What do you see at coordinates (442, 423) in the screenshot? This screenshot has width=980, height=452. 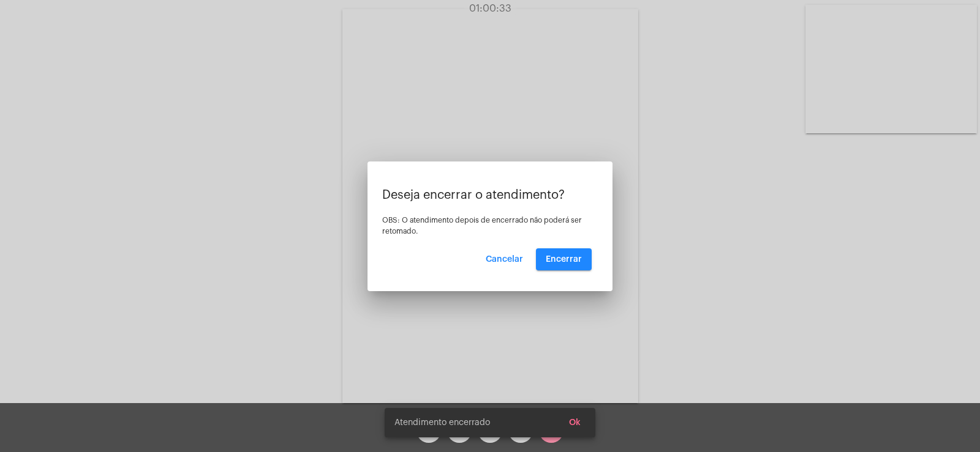 I see `span: Atendimento encerrado` at bounding box center [442, 423].